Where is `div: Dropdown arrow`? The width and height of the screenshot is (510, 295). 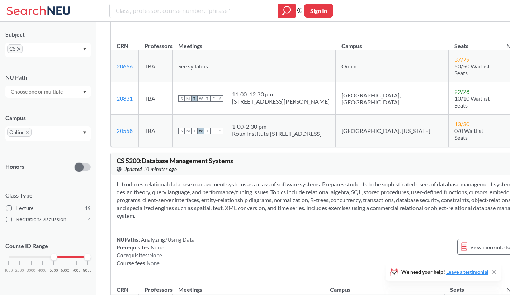
div: Dropdown arrow is located at coordinates (48, 92).